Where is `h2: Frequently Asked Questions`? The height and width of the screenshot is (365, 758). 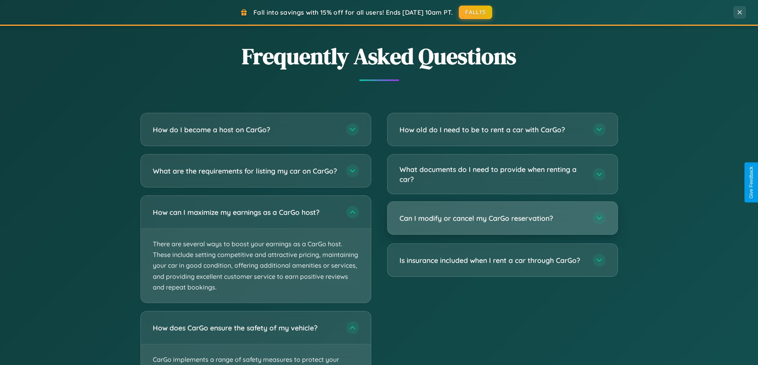
h2: Frequently Asked Questions is located at coordinates (379, 56).